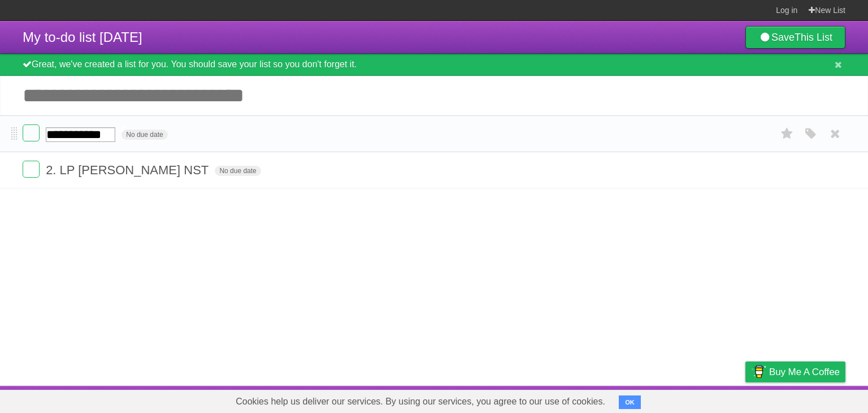 This screenshot has height=413, width=868. I want to click on b: This List, so click(813, 37).